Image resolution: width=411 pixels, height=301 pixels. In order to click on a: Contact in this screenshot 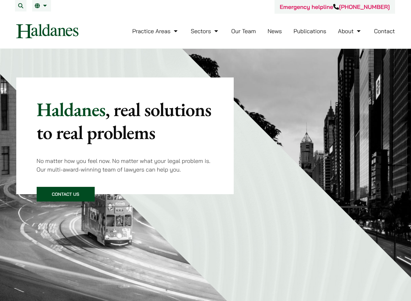, I will do `click(384, 31)`.